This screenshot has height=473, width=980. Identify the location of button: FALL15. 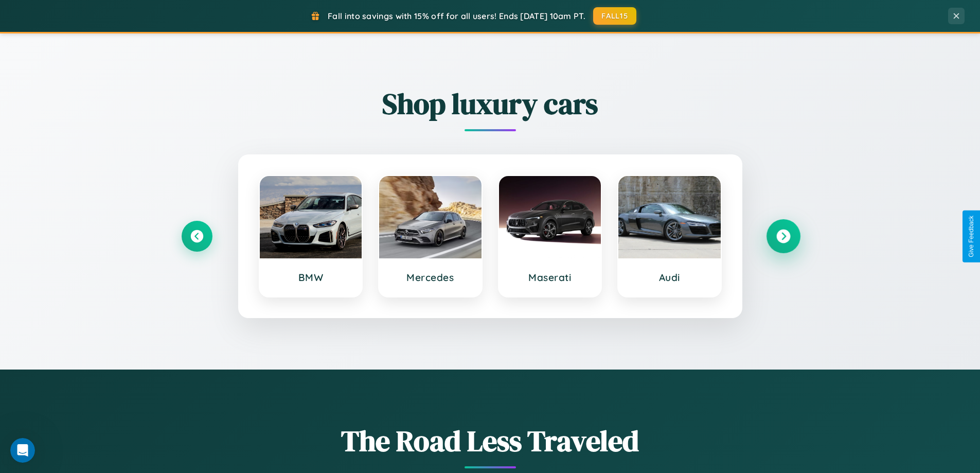
(615, 16).